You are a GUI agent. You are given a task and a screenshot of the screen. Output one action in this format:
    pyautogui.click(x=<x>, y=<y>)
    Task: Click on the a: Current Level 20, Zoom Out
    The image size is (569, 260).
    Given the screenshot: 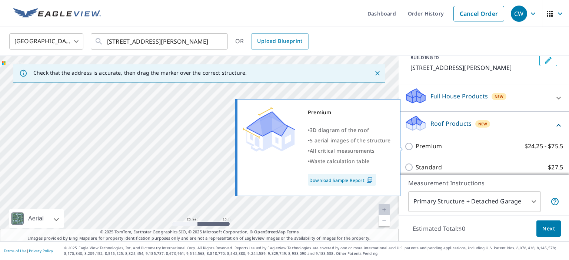 What is the action you would take?
    pyautogui.click(x=384, y=221)
    